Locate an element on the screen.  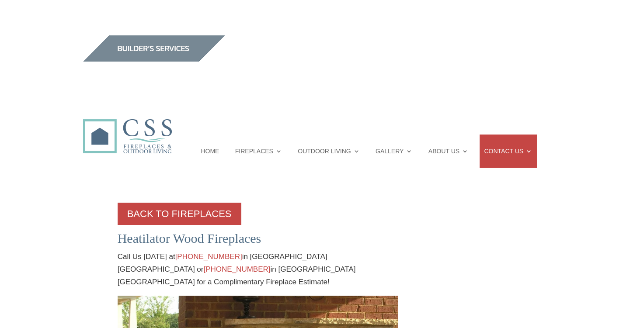
a: BACK TO FIREPLACES is located at coordinates (179, 214).